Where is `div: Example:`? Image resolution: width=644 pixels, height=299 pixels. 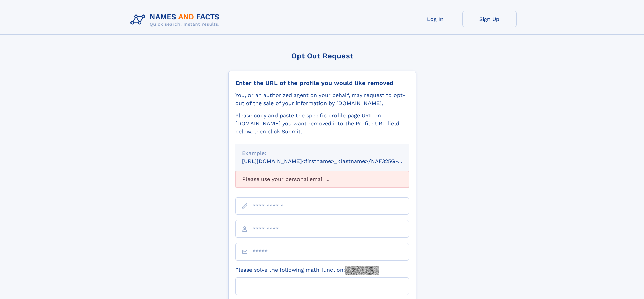
div: Example: is located at coordinates (322, 153).